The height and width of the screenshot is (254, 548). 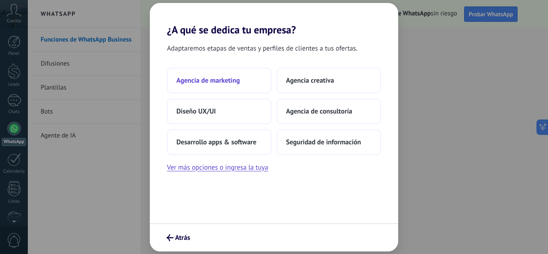 What do you see at coordinates (178, 238) in the screenshot?
I see `button: Atrás` at bounding box center [178, 238].